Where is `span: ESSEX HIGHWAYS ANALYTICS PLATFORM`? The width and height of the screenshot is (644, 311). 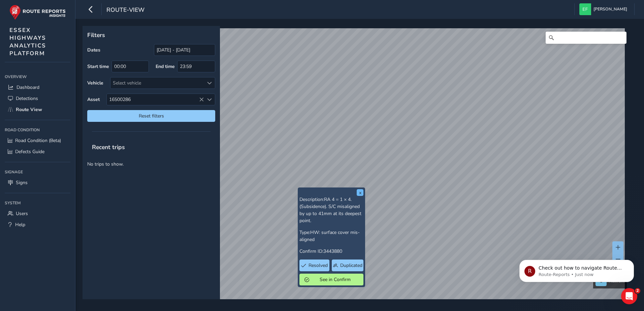 span: ESSEX HIGHWAYS ANALYTICS PLATFORM is located at coordinates (27, 42).